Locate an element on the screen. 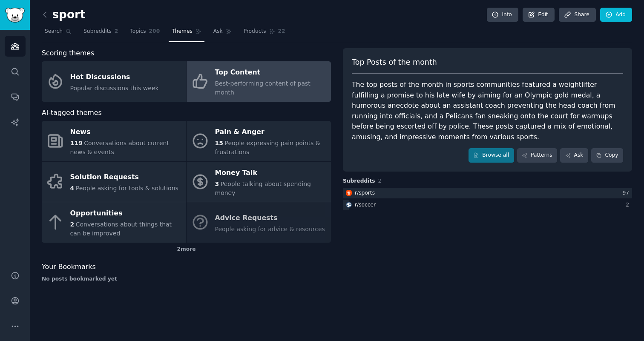 The height and width of the screenshot is (341, 644). a: Topics200 is located at coordinates (145, 33).